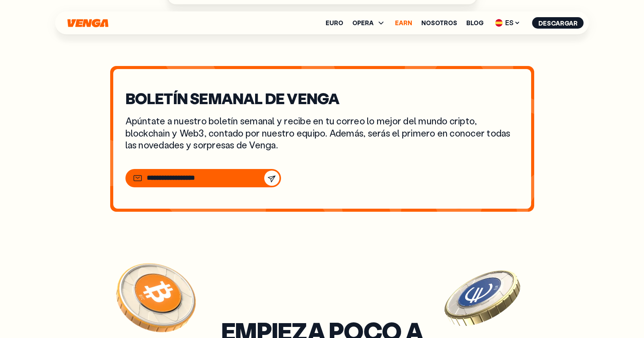 The width and height of the screenshot is (644, 338). Describe the element at coordinates (508, 23) in the screenshot. I see `span: ES` at that location.